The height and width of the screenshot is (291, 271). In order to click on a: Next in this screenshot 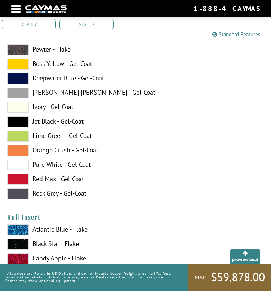, I will do `click(86, 24)`.